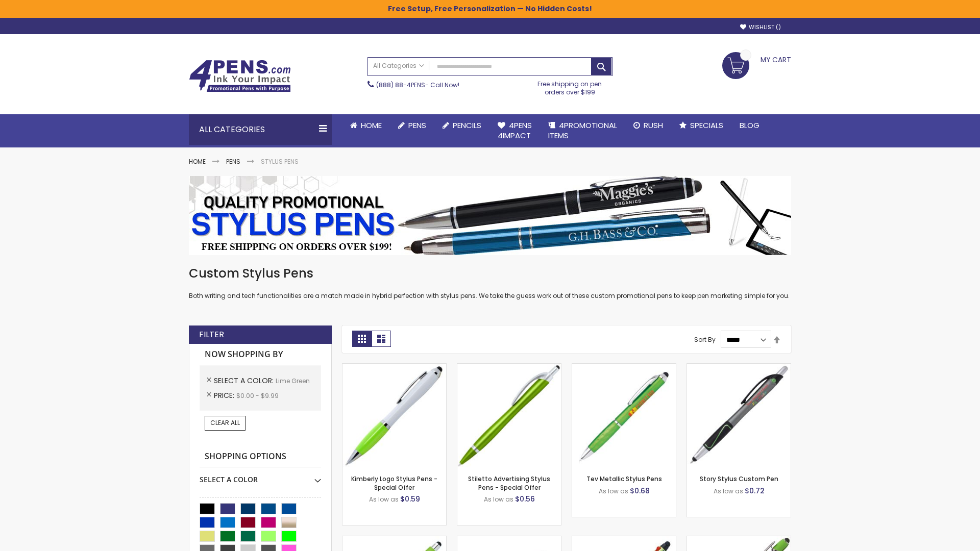 This screenshot has width=980, height=551. What do you see at coordinates (509, 482) in the screenshot?
I see `a: Stiletto Advertising Stylus Pens - Special Offer` at bounding box center [509, 482].